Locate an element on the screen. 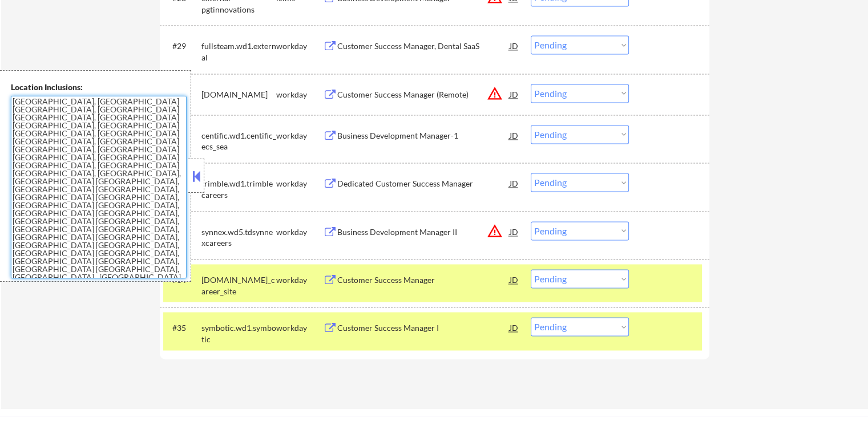  div: synnex.wd5.tdsynnexcareers is located at coordinates (239, 237).